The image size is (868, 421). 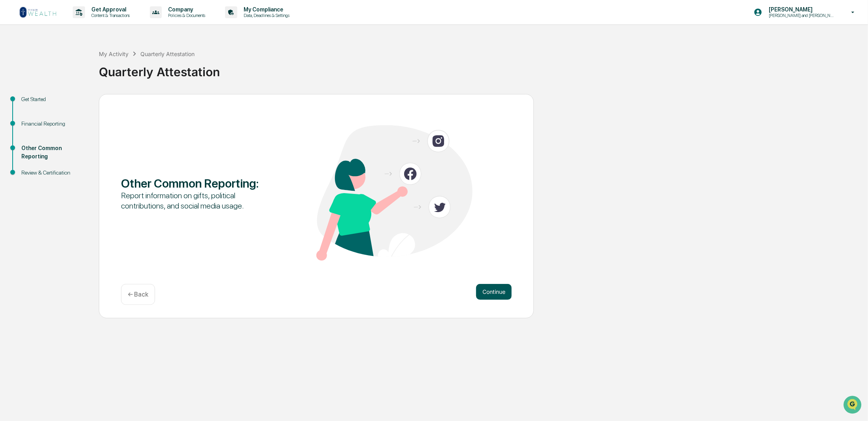 I want to click on button: Start new chat, so click(x=139, y=67).